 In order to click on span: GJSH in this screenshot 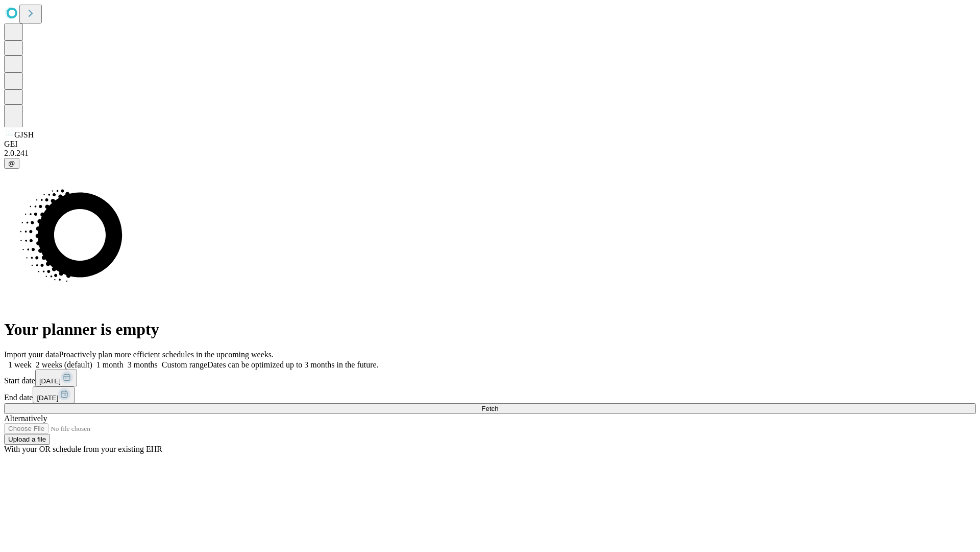, I will do `click(24, 134)`.